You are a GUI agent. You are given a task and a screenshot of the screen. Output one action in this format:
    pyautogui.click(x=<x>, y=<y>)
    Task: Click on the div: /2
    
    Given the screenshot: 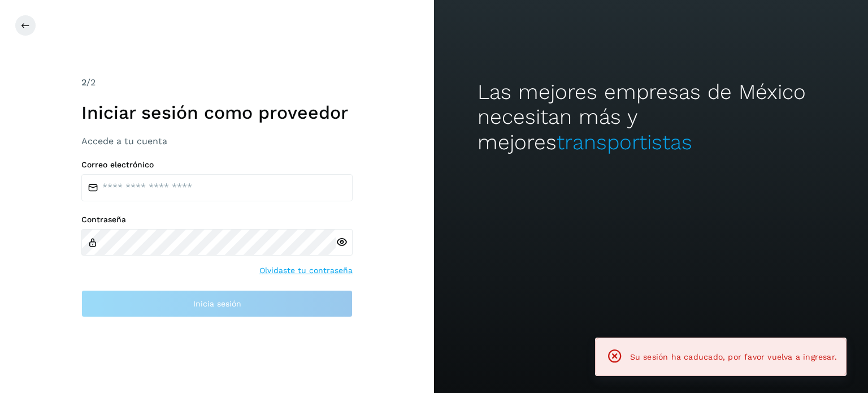 What is the action you would take?
    pyautogui.click(x=217, y=83)
    